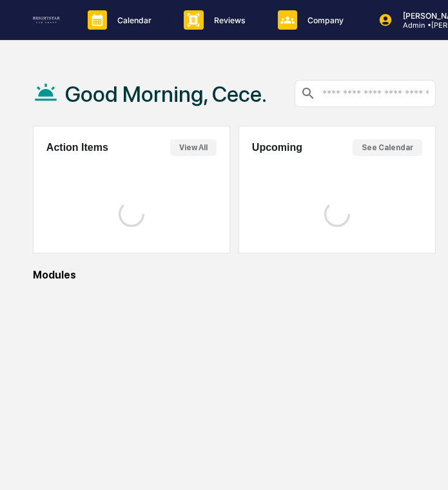 Image resolution: width=448 pixels, height=490 pixels. I want to click on h2: Upcoming, so click(277, 148).